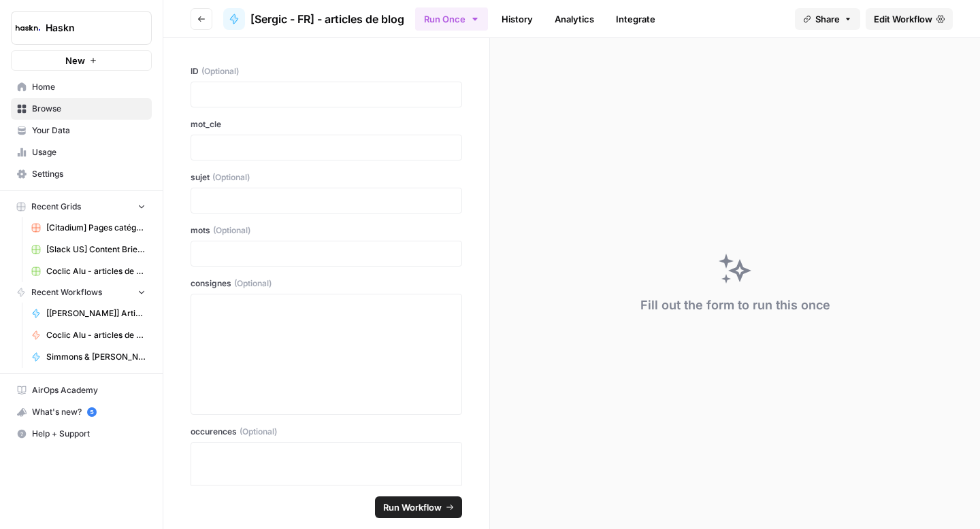 The height and width of the screenshot is (529, 980). Describe the element at coordinates (81, 293) in the screenshot. I see `button: Recent Workflows` at that location.